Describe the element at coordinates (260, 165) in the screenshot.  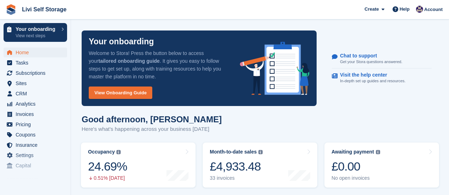
I see `a: Month-to-date sales £4,933.48 33 invoices` at that location.